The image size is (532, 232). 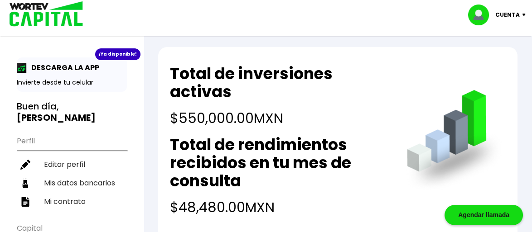 I want to click on h2: Total de inversiones activas, so click(x=279, y=83).